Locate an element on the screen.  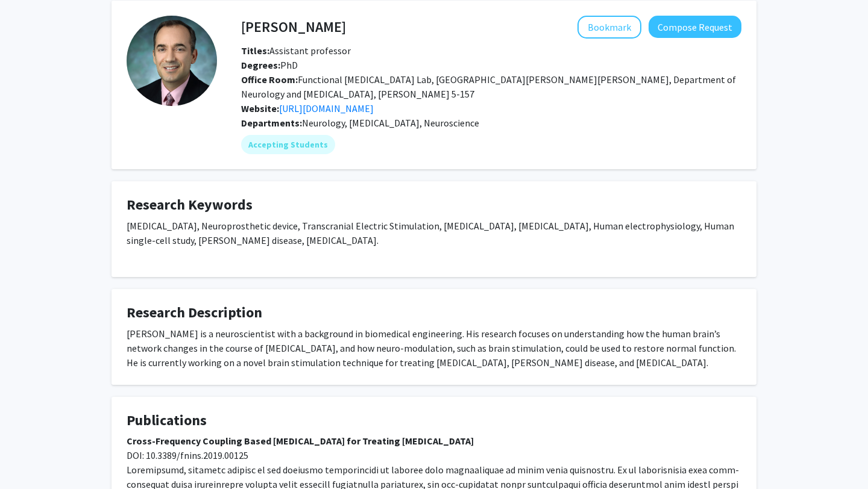
h4: Publications is located at coordinates (434, 421).